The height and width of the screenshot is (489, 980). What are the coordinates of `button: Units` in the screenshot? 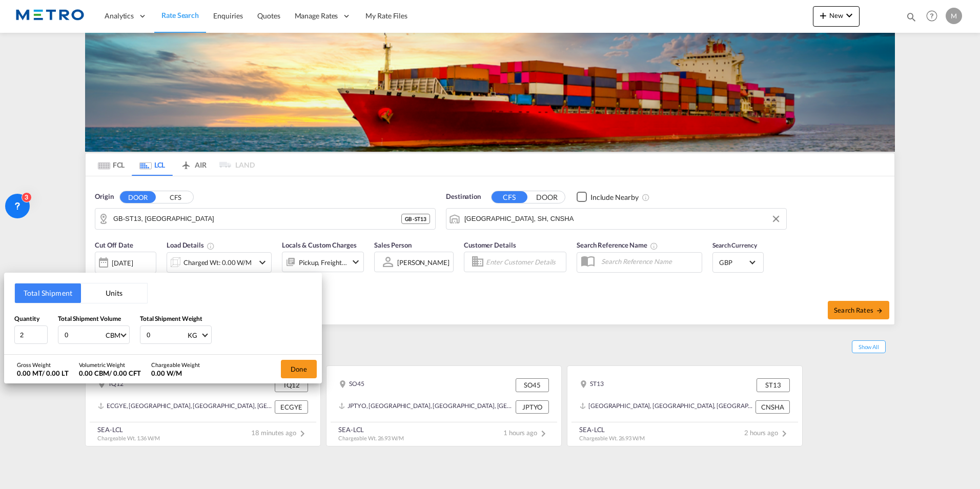 It's located at (114, 293).